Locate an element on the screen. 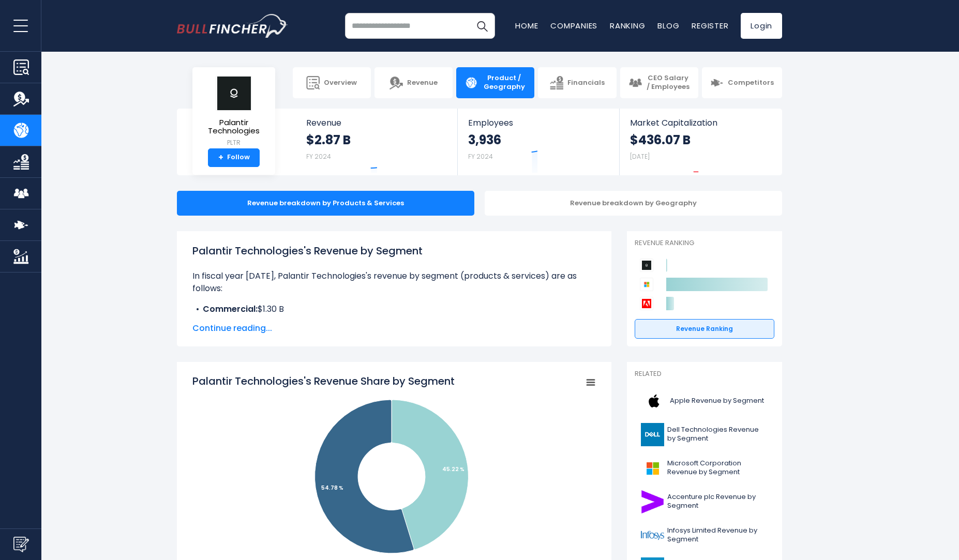 The image size is (959, 560). img: bullfincher logo is located at coordinates (232, 26).